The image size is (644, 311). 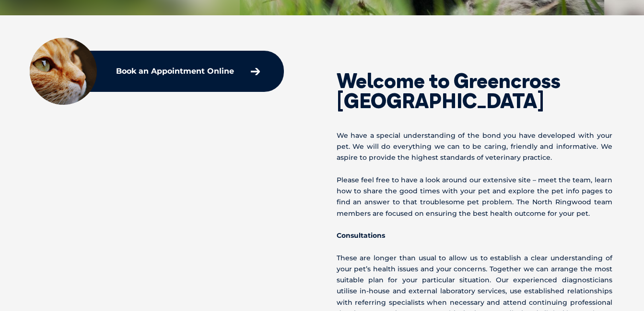 What do you see at coordinates (188, 71) in the screenshot?
I see `a: Book an Appointment Online` at bounding box center [188, 71].